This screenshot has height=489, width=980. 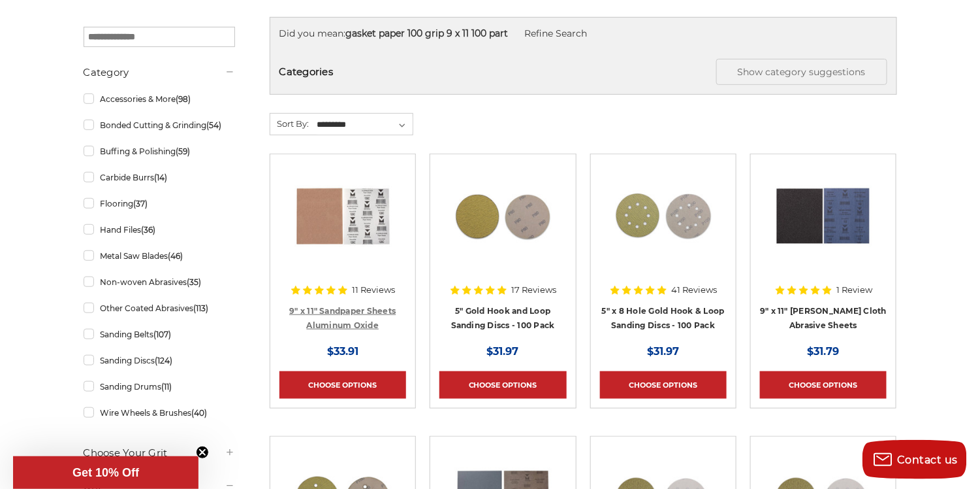 I want to click on span: (11), so click(x=166, y=386).